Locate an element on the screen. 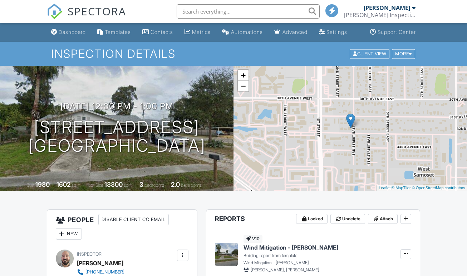 The height and width of the screenshot is (276, 467). div: Settings is located at coordinates (337, 32).